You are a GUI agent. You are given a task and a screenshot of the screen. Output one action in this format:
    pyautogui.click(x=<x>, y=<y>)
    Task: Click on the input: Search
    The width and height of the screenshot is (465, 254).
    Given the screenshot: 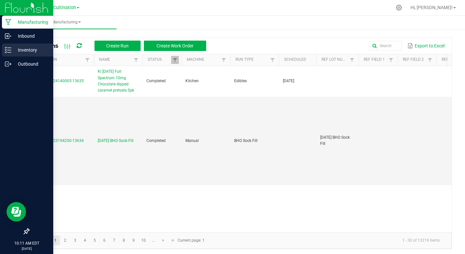 What is the action you would take?
    pyautogui.click(x=386, y=46)
    